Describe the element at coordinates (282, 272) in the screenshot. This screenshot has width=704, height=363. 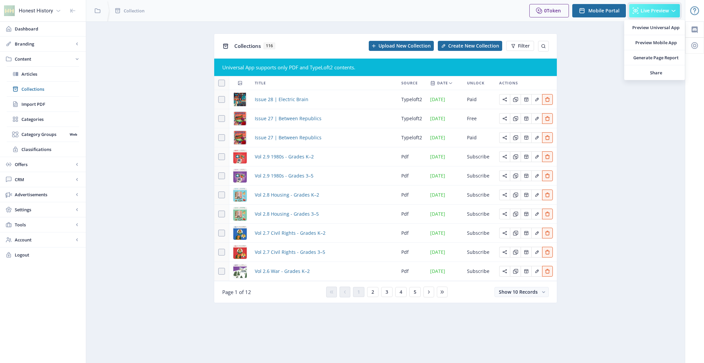
I see `span: Vol 2.6 War - Grades K–2` at that location.